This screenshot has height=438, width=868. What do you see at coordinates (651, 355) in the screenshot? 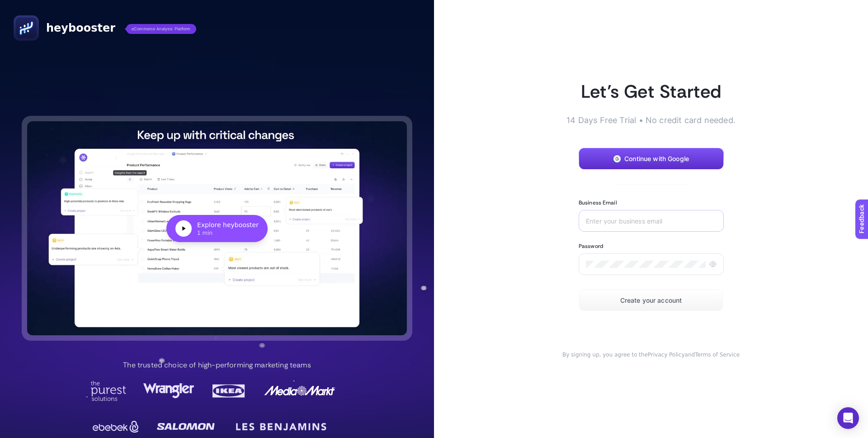
I see `div: and` at bounding box center [651, 355].